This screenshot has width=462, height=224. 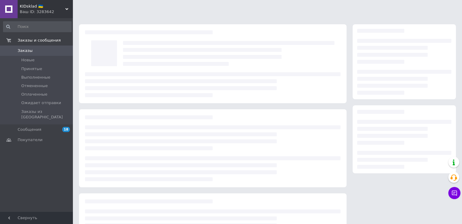 I want to click on span: Покупатели, so click(x=30, y=140).